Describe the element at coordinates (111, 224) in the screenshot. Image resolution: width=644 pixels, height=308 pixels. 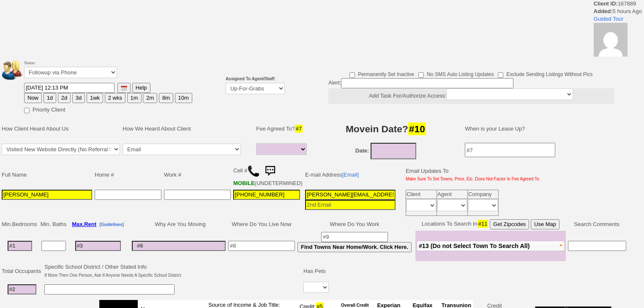
I see `a: [Guidelines]` at that location.